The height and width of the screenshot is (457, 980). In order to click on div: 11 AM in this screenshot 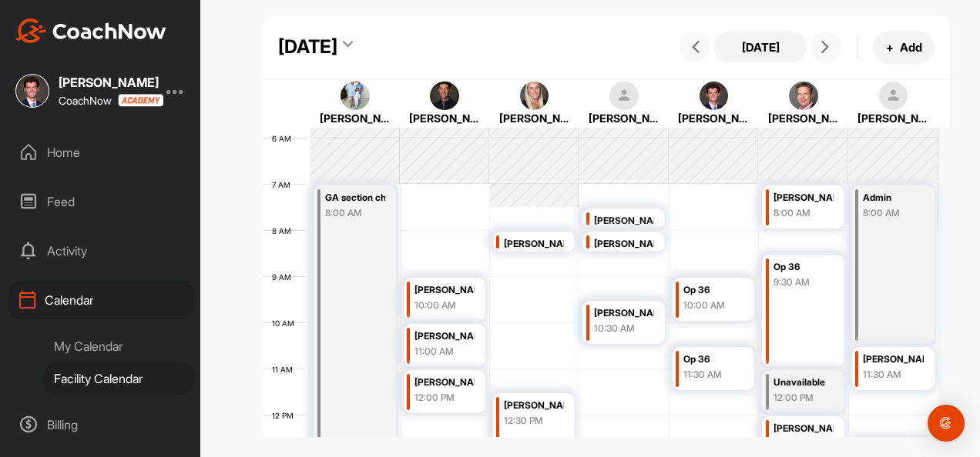, I will do `click(285, 369)`.